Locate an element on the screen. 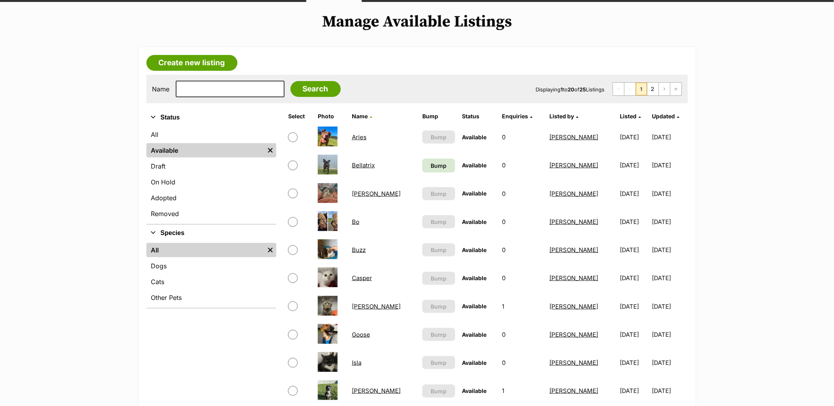 Image resolution: width=834 pixels, height=406 pixels. a: Draft is located at coordinates (211, 166).